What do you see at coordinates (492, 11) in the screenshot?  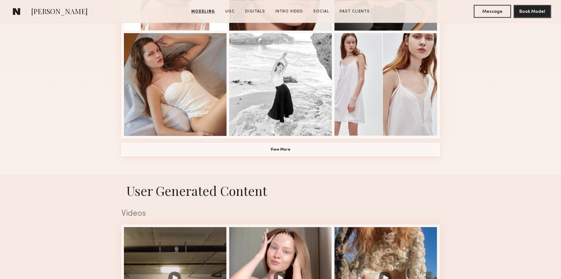 I see `button: Message` at bounding box center [492, 11].